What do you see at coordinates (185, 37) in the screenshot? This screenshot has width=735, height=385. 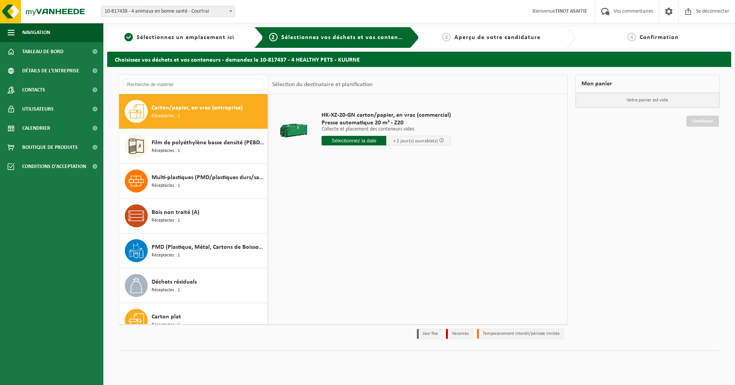 I see `font: Sélectionnez un emplacement ici` at bounding box center [185, 37].